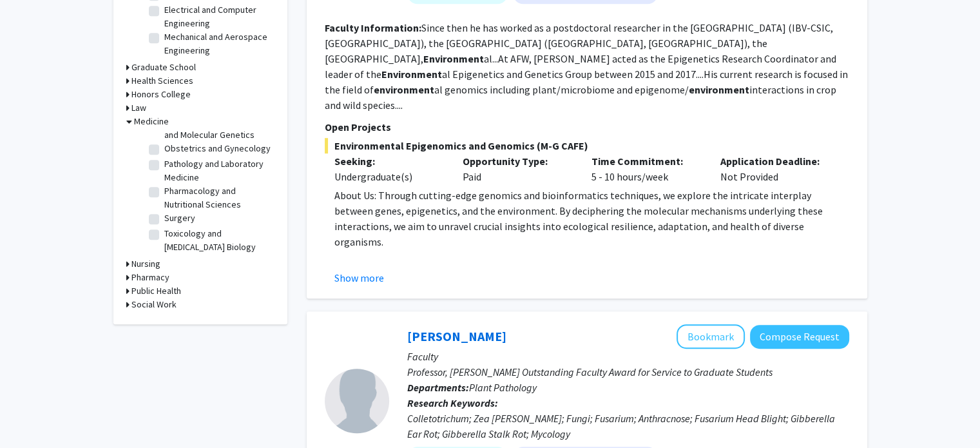 The image size is (980, 448). What do you see at coordinates (146, 263) in the screenshot?
I see `h3: Nursing` at bounding box center [146, 263].